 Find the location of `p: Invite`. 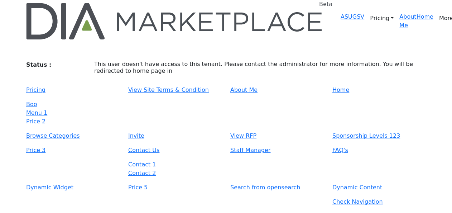

p: Invite is located at coordinates (175, 136).